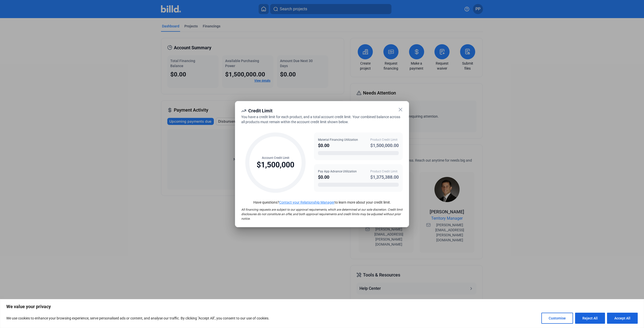 The width and height of the screenshot is (644, 328). Describe the element at coordinates (338, 140) in the screenshot. I see `div: Material Financing Utilization` at that location.